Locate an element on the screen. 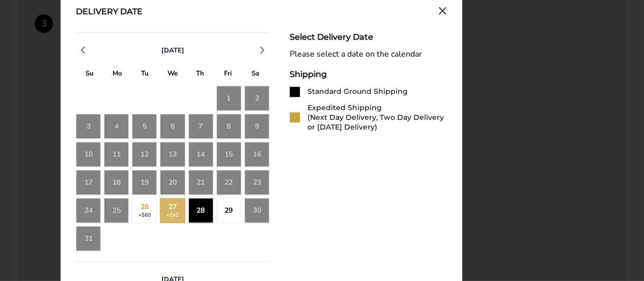  div: W is located at coordinates (173, 75).